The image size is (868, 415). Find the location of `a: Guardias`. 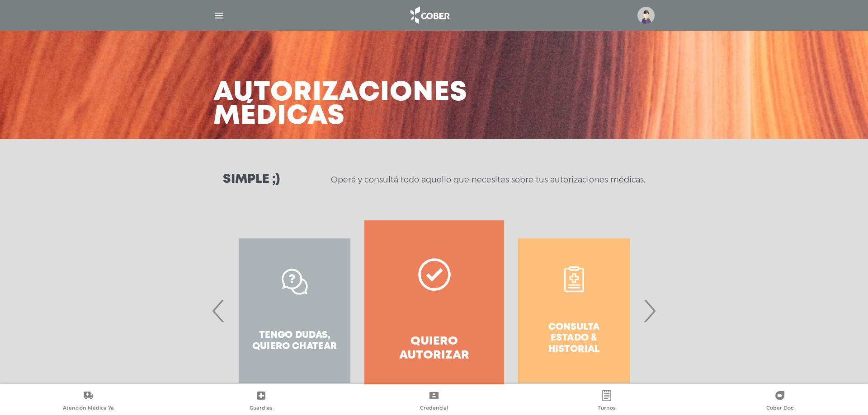

a: Guardias is located at coordinates (261, 402).